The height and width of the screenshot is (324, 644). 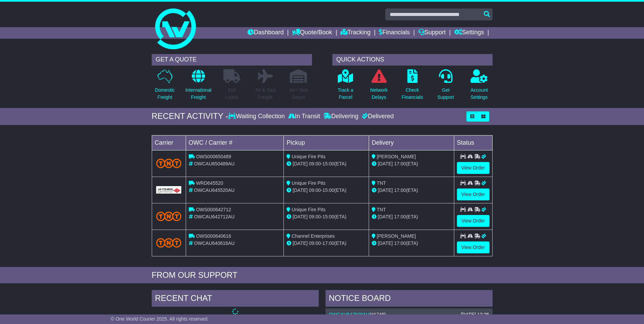 What do you see at coordinates (313, 236) in the screenshot?
I see `span: Channel Enterprises` at bounding box center [313, 236].